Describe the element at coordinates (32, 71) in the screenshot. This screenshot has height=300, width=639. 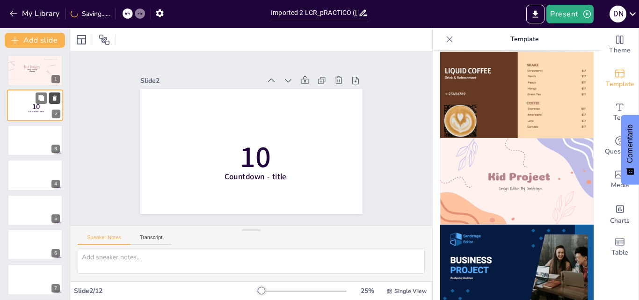
I see `span: Design Editor By Sendsteps` at that location.